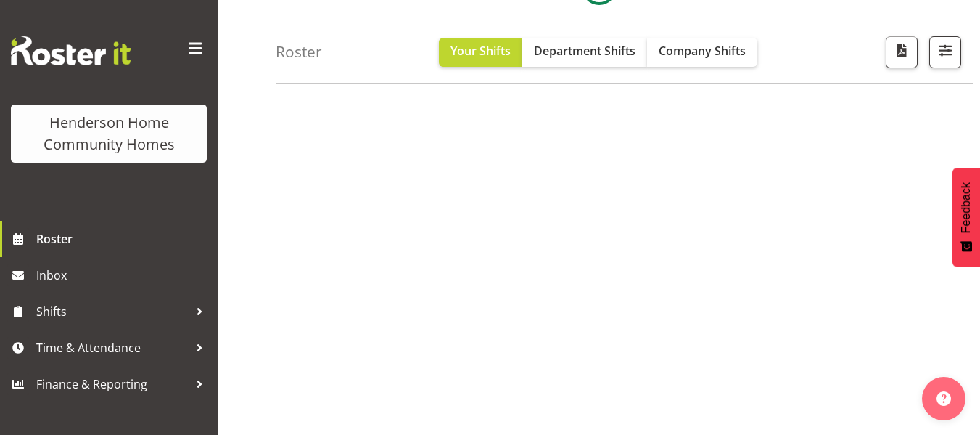  Describe the element at coordinates (901, 52) in the screenshot. I see `button: Download a PDF of the roster according to the set date range.` at that location.